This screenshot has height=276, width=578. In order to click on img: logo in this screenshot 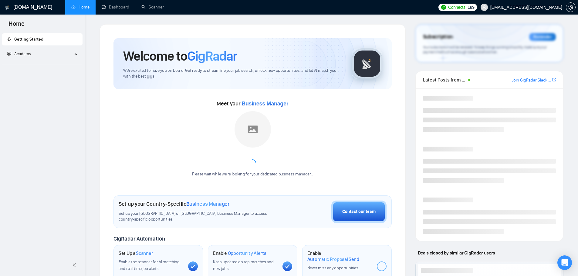, I will do `click(7, 8)`.